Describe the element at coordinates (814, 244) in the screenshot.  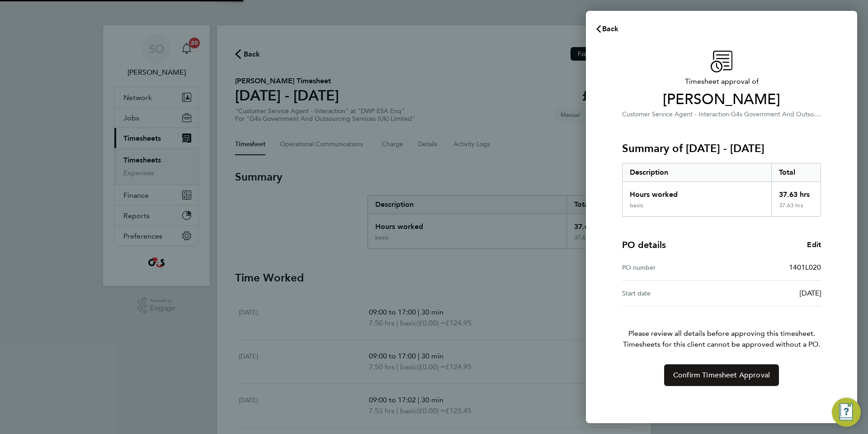
I see `span: Edit` at that location.